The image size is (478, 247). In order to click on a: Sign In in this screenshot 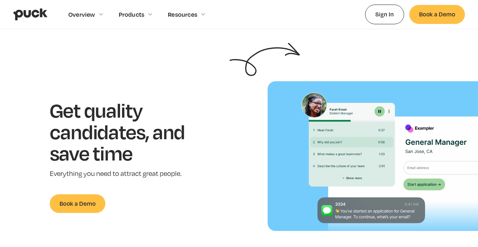, I will do `click(384, 14)`.